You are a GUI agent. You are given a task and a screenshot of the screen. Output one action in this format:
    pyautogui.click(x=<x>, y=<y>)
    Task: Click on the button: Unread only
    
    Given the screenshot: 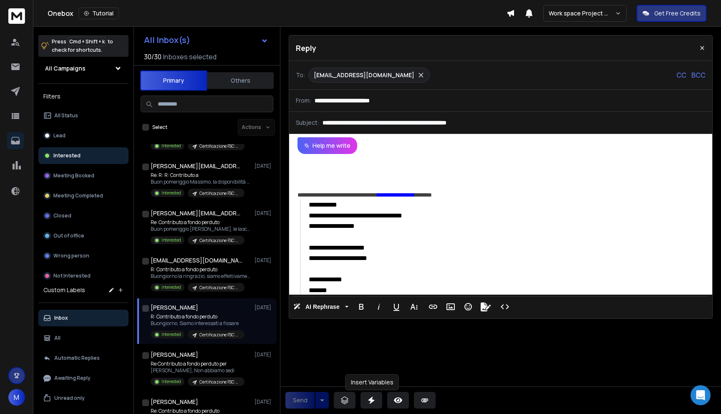 What is the action you would take?
    pyautogui.click(x=83, y=398)
    